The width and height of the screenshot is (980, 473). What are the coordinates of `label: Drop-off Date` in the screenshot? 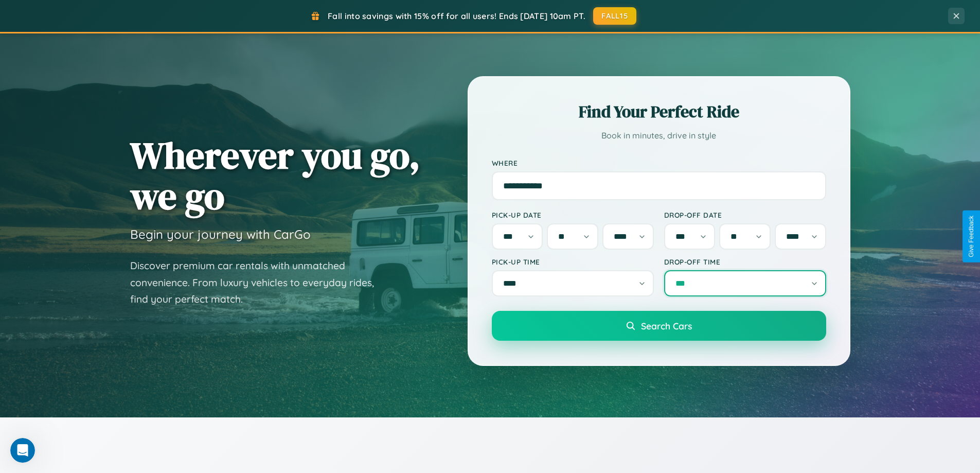 It's located at (745, 215).